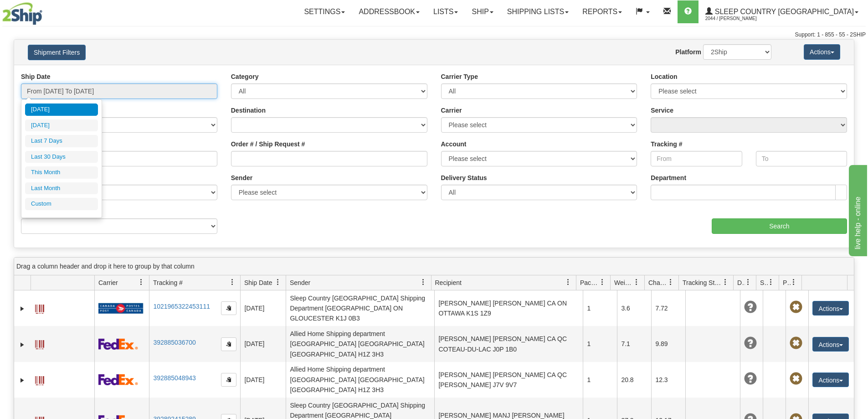 This screenshot has width=868, height=419. Describe the element at coordinates (637, 282) in the screenshot. I see `a: Weight filter column settings` at that location.